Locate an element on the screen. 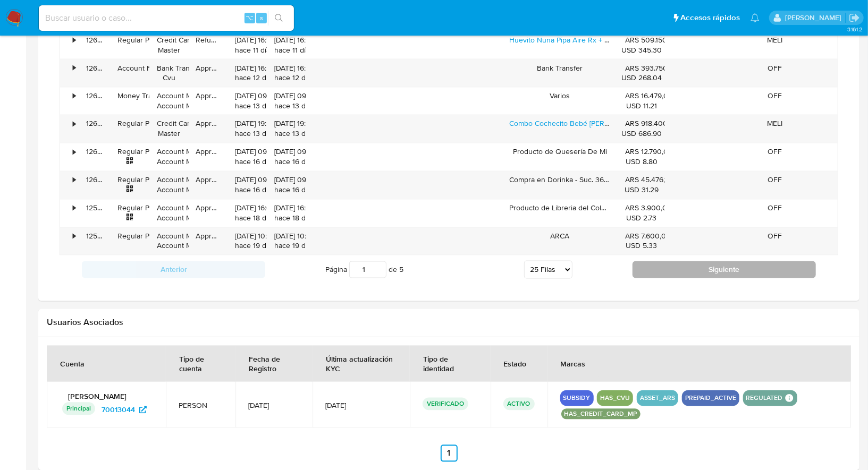 The width and height of the screenshot is (868, 470). span: 3.161.2 is located at coordinates (854, 29).